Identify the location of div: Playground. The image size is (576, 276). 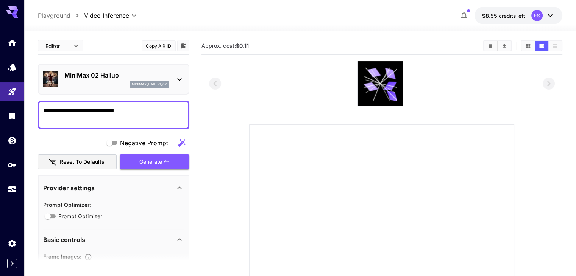
(12, 92).